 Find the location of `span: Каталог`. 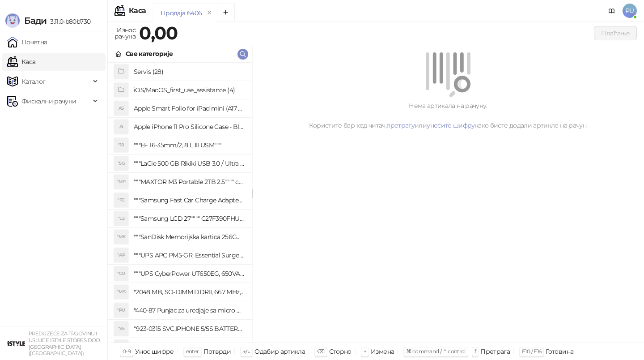

span: Каталог is located at coordinates (33, 81).